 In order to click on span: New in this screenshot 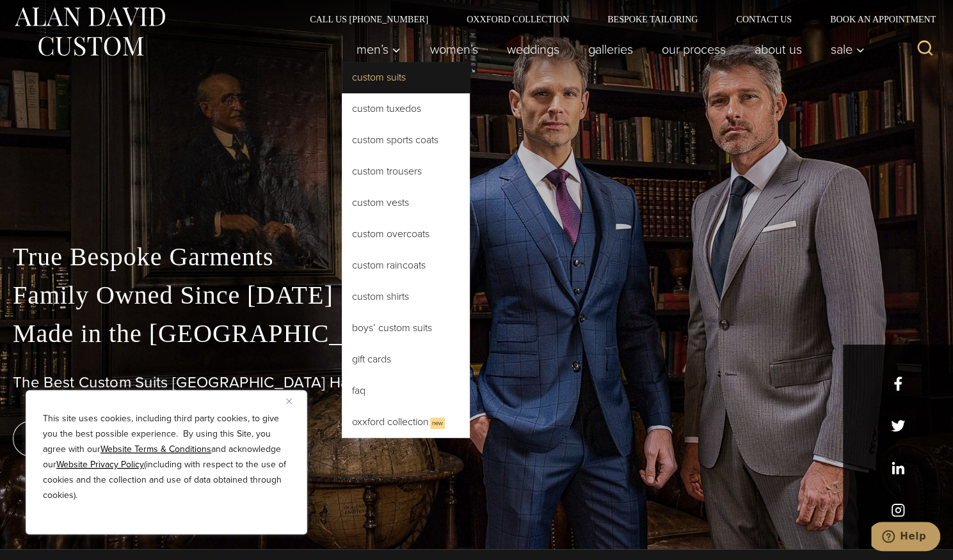, I will do `click(437, 423)`.